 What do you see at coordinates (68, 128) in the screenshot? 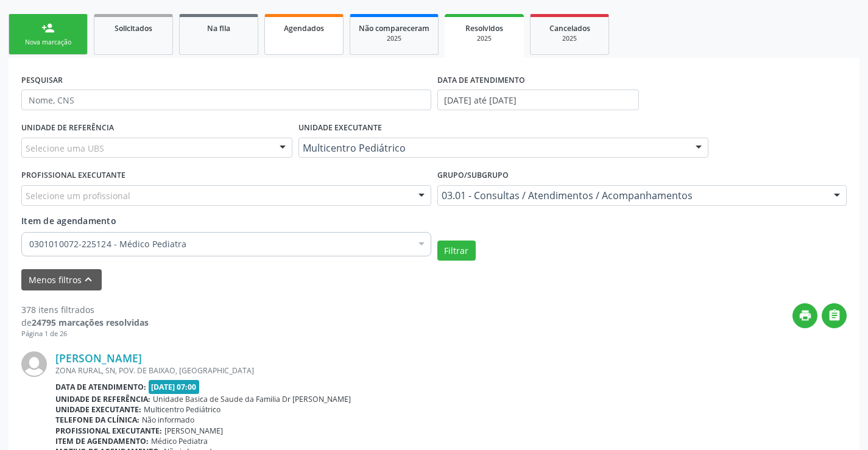
I see `label: UNIDADE DE REFERÊNCIA` at bounding box center [68, 128].